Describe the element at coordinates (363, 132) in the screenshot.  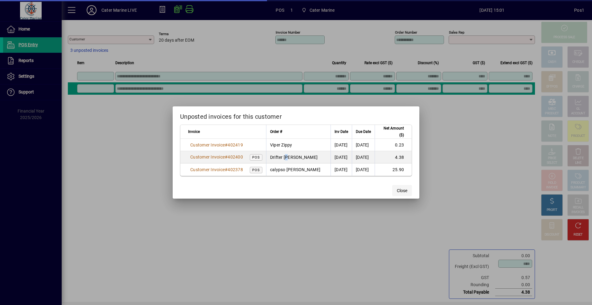
I see `span: Due Date` at that location.